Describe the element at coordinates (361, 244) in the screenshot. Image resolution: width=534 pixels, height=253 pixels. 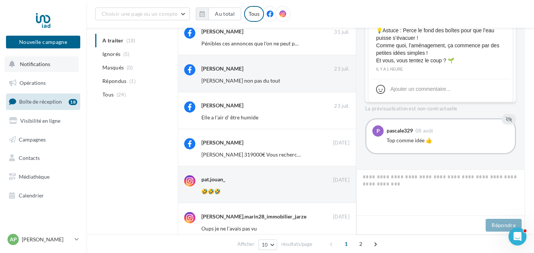
I see `span: 2` at that location.